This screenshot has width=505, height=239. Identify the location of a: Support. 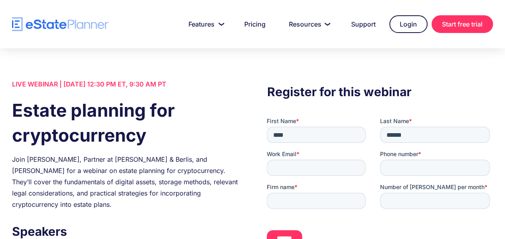
(363, 24).